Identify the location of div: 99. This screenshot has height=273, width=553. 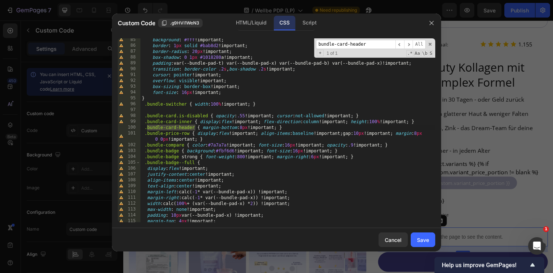
(129, 122).